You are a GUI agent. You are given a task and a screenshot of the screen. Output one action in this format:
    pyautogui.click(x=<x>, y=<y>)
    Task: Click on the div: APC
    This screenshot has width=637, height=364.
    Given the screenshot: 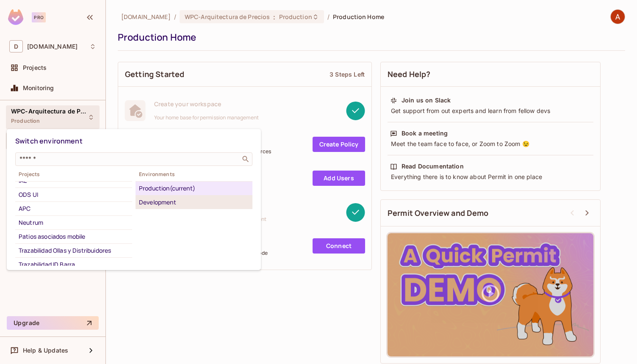 What is the action you would take?
    pyautogui.click(x=74, y=208)
    